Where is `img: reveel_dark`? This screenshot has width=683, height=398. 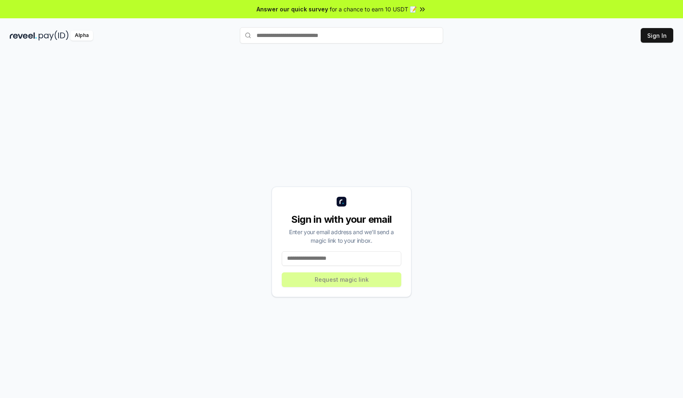 img: reveel_dark is located at coordinates (23, 35).